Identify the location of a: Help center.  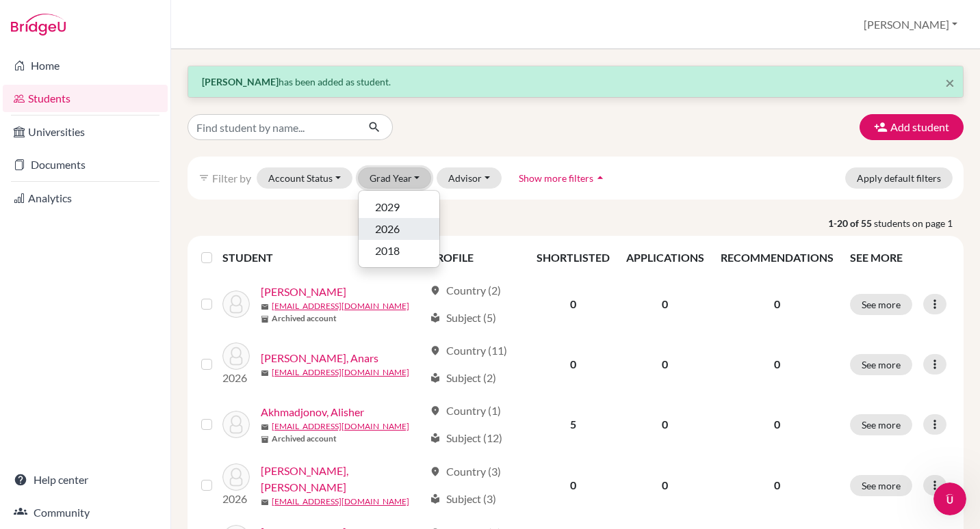
(85, 480).